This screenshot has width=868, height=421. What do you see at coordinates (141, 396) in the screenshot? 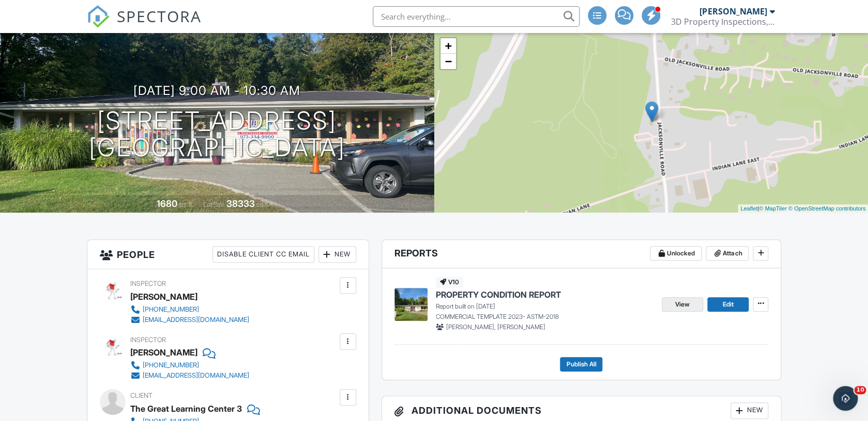
I see `span: Client` at bounding box center [141, 396].